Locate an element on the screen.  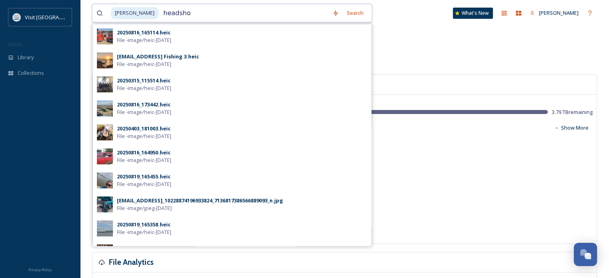
div: 20250816_164950.heic is located at coordinates (144, 153).